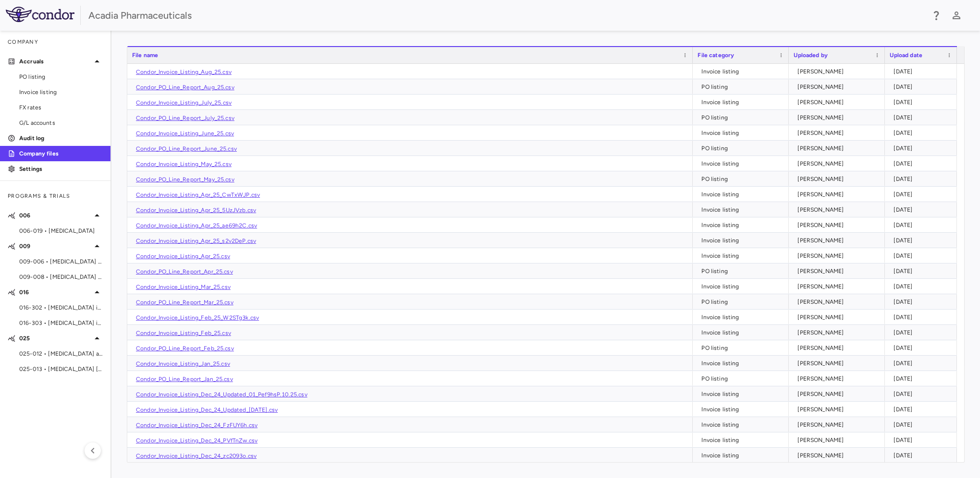  Describe the element at coordinates (197, 226) in the screenshot. I see `a: Condor_Invoice_Listing_Apr_25_ae69h2C.csv` at that location.